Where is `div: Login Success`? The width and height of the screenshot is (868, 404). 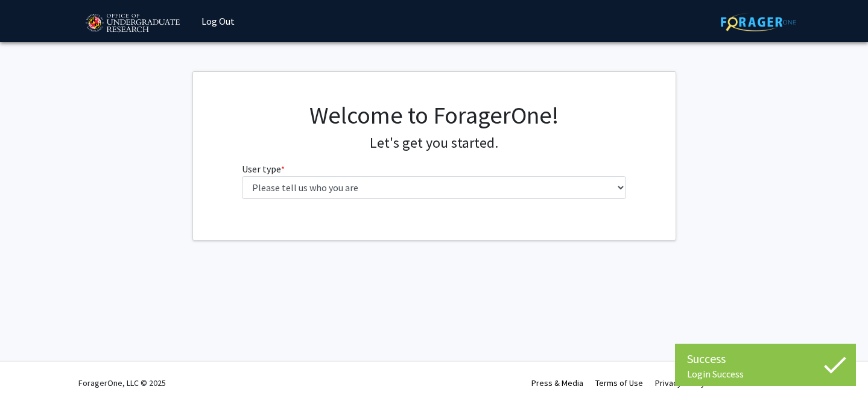 div: Login Success is located at coordinates (765, 374).